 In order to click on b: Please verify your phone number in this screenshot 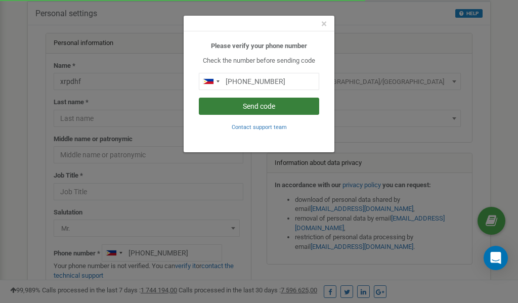, I will do `click(259, 45)`.